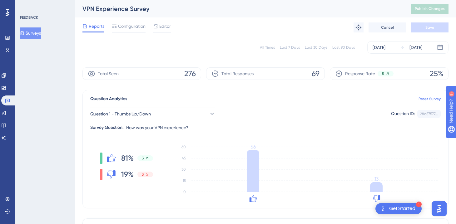  I want to click on tspan: 60, so click(184, 147).